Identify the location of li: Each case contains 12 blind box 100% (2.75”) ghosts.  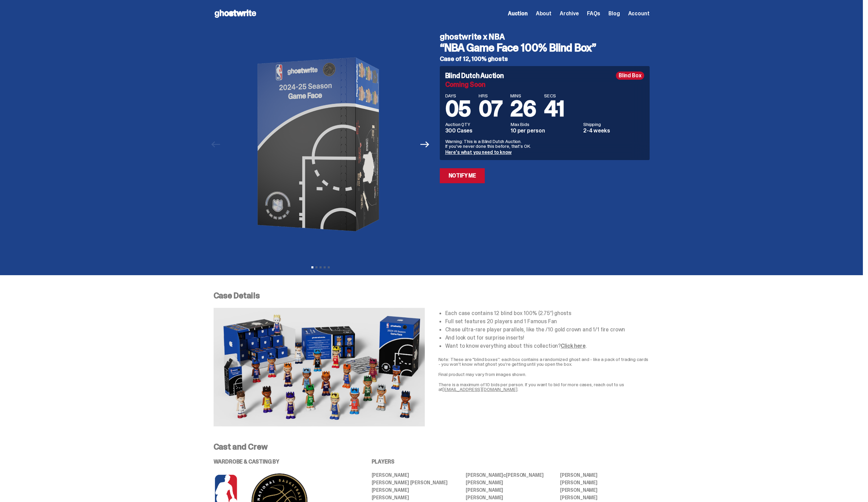
(547, 313).